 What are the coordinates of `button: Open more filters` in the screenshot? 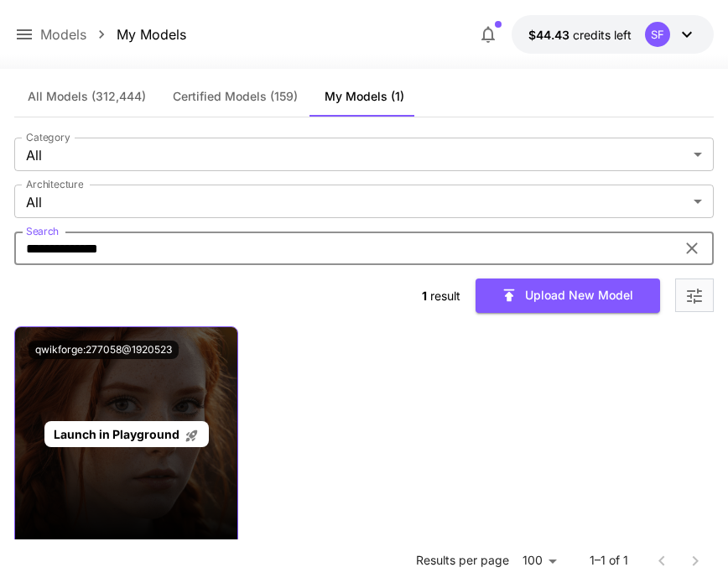 It's located at (695, 295).